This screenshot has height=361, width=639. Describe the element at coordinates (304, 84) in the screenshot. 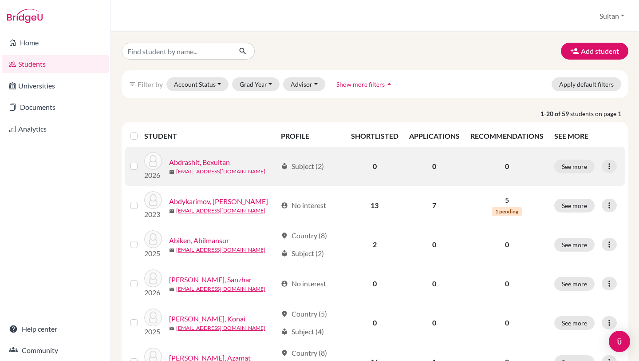

I see `button: Advisor` at that location.